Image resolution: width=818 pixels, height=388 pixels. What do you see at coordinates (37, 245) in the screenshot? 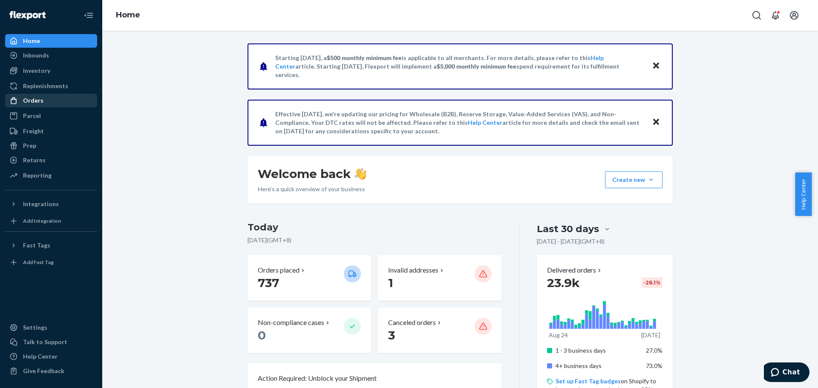
I see `div: Fast Tags` at bounding box center [37, 245].